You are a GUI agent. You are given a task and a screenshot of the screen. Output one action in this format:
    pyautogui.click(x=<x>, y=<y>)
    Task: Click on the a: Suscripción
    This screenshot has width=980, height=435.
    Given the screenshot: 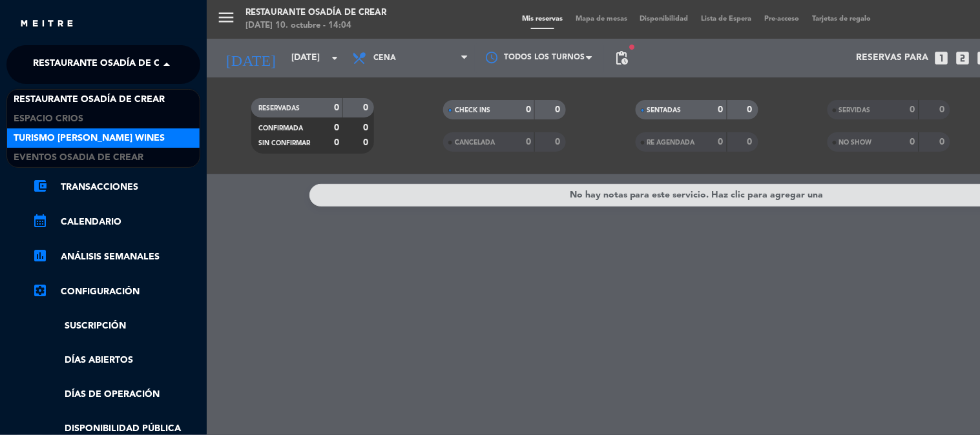 What is the action you would take?
    pyautogui.click(x=116, y=326)
    